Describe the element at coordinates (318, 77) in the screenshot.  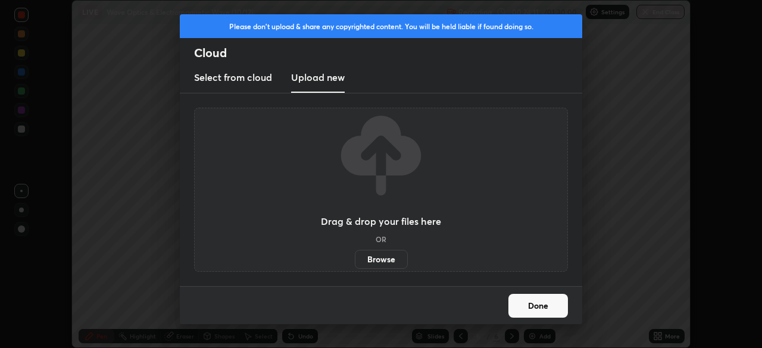
I see `h3: Upload new` at that location.